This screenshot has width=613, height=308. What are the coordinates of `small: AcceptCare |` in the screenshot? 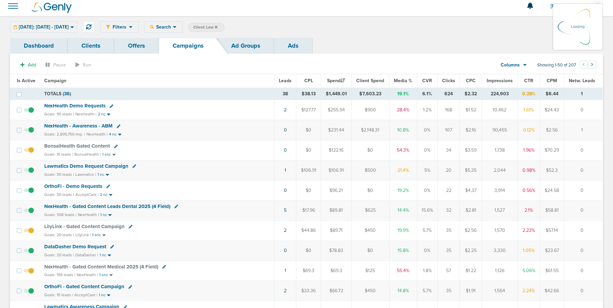 It's located at (86, 295).